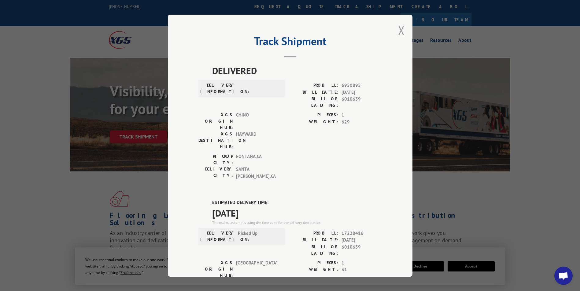 This screenshot has height=291, width=580. I want to click on span: 629, so click(361, 122).